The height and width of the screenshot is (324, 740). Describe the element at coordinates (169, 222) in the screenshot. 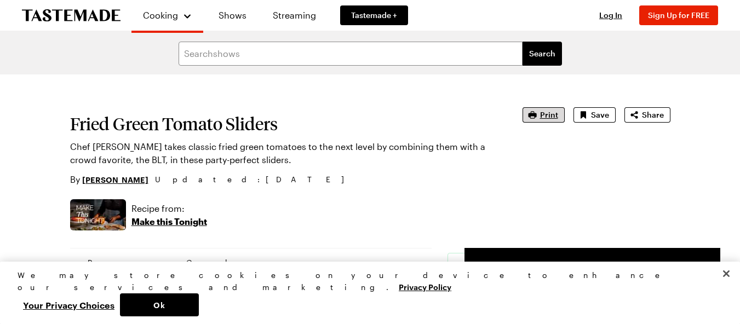

I see `p: Make this Tonight` at that location.